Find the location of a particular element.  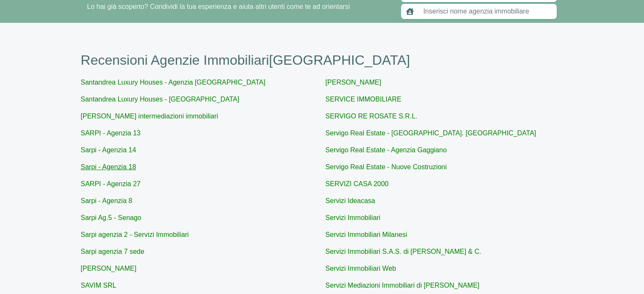

a: SERVICE IMMOBILIARE is located at coordinates (364, 99).